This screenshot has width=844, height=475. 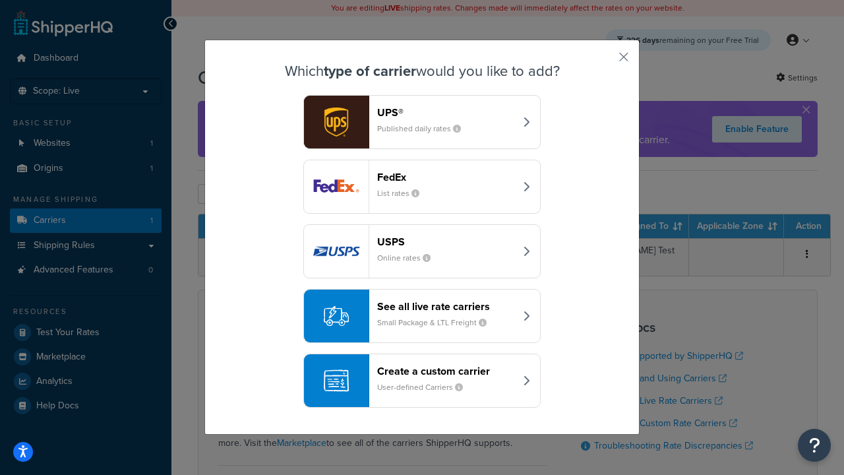 What do you see at coordinates (437, 323) in the screenshot?
I see `small: Small Package & LTL Freight` at bounding box center [437, 323].